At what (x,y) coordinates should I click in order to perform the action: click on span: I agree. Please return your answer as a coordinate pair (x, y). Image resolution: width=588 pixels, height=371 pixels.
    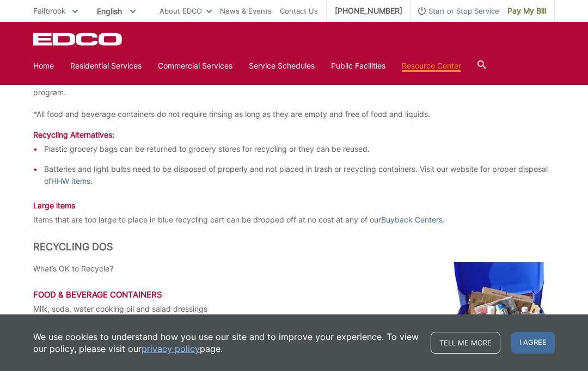
    Looking at the image, I should click on (532, 342).